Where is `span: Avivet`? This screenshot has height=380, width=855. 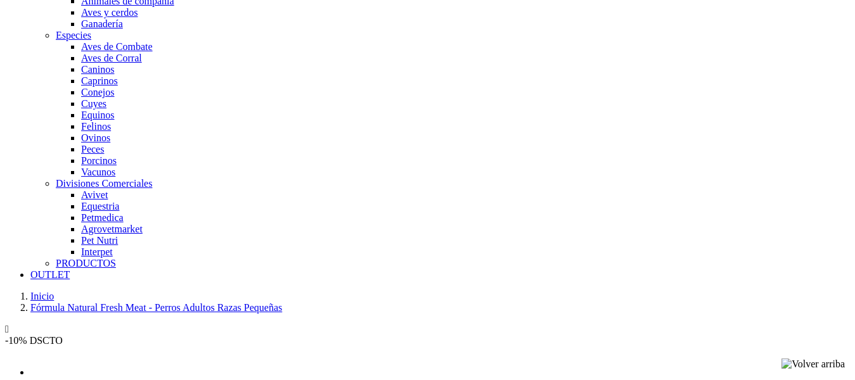 span: Avivet is located at coordinates (94, 195).